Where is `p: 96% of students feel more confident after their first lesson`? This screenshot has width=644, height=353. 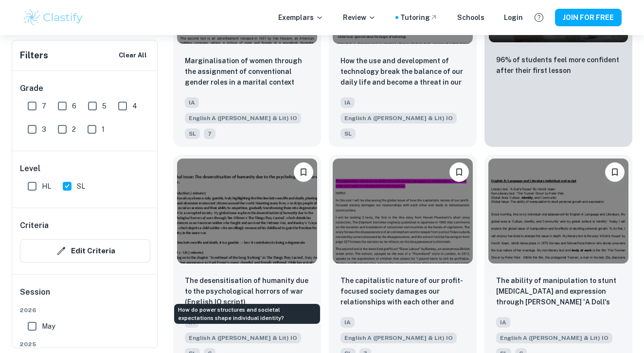 p: 96% of students feel more confident after their first lesson is located at coordinates (558, 65).